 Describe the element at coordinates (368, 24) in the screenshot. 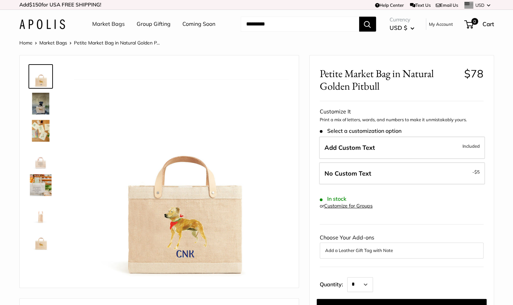

I see `button: Search` at that location.